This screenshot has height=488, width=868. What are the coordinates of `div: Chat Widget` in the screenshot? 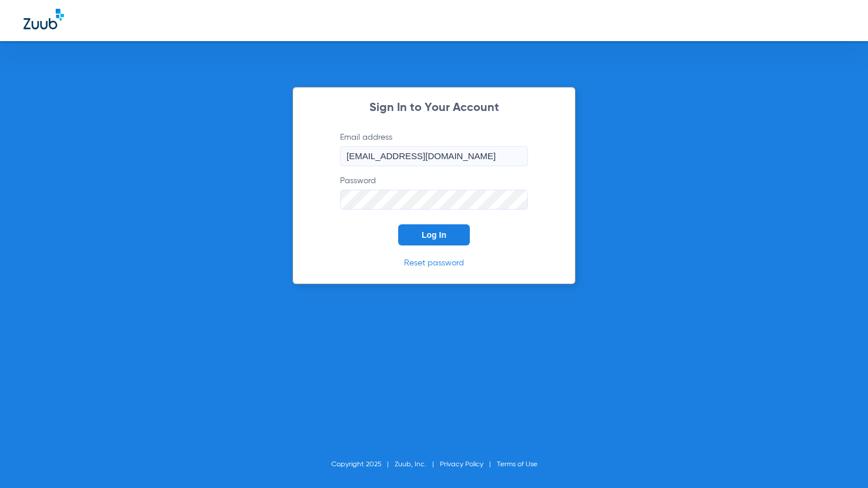 It's located at (838, 459).